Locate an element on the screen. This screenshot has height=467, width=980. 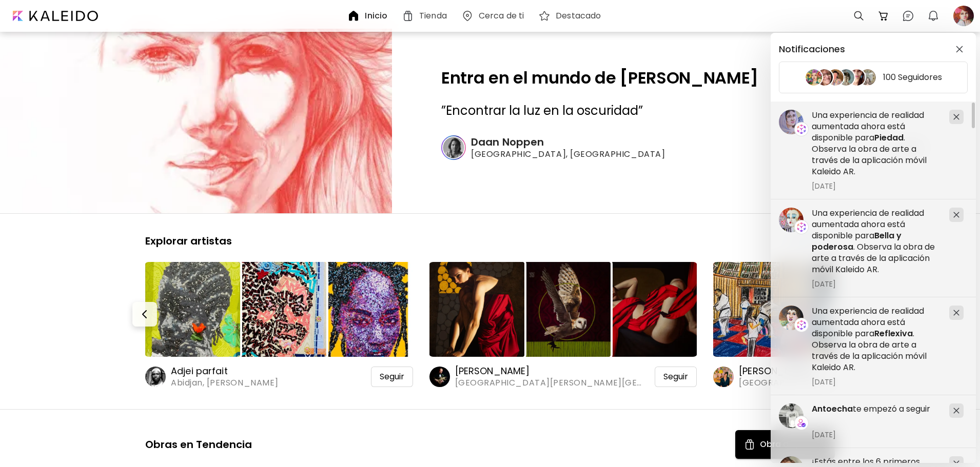
img: closeButton is located at coordinates (959, 49).